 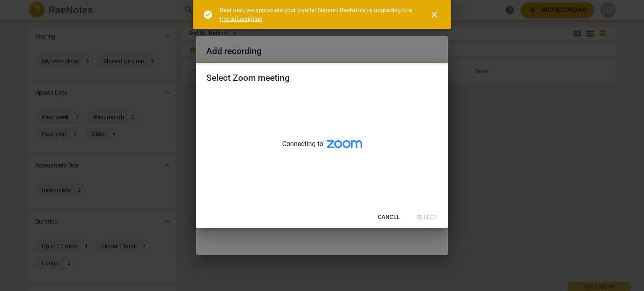 What do you see at coordinates (241, 19) in the screenshot?
I see `a: Pro subscription` at bounding box center [241, 19].